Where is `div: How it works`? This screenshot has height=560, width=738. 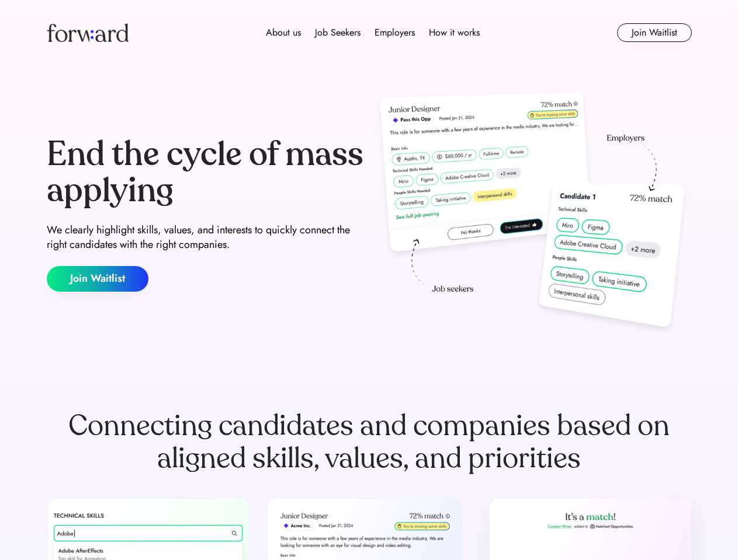
div: How it works is located at coordinates (454, 33).